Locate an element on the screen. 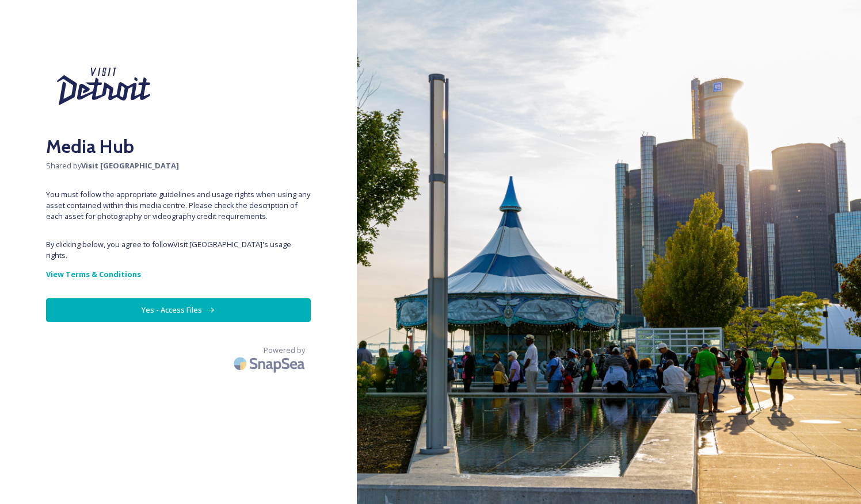 The height and width of the screenshot is (504, 861). img: SnapSea Logo is located at coordinates (270, 363).